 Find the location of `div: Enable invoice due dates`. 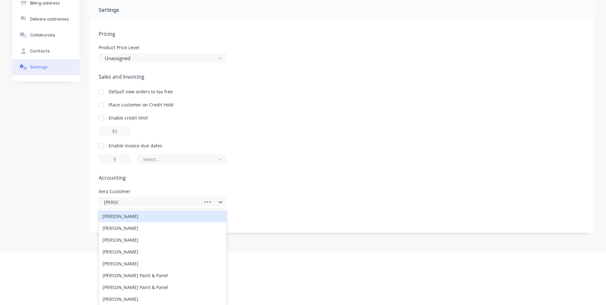

div: Enable invoice due dates is located at coordinates (136, 145).